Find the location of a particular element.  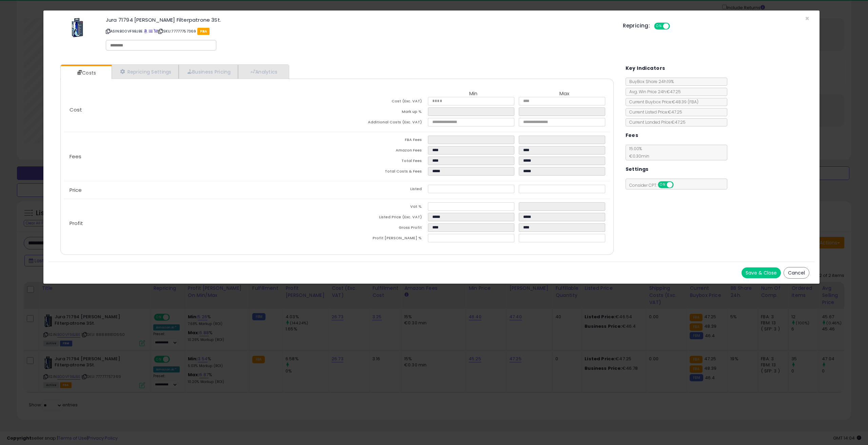

button: Save & Close is located at coordinates (761, 273).